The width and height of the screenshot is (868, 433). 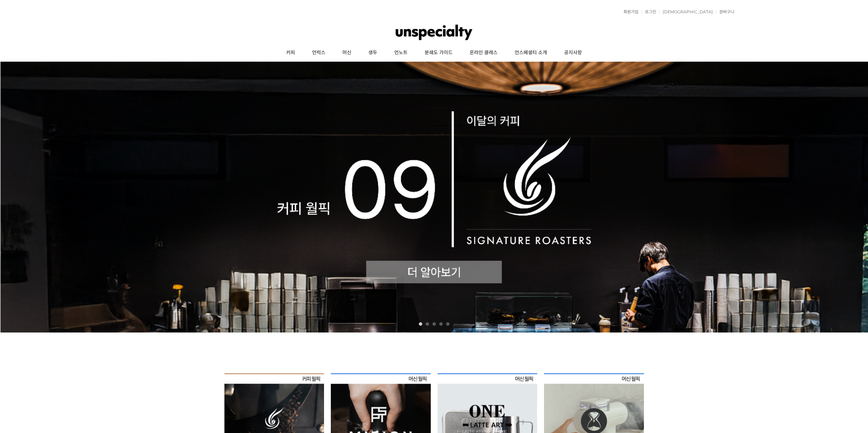 What do you see at coordinates (401, 53) in the screenshot?
I see `a: 언노트` at bounding box center [401, 53].